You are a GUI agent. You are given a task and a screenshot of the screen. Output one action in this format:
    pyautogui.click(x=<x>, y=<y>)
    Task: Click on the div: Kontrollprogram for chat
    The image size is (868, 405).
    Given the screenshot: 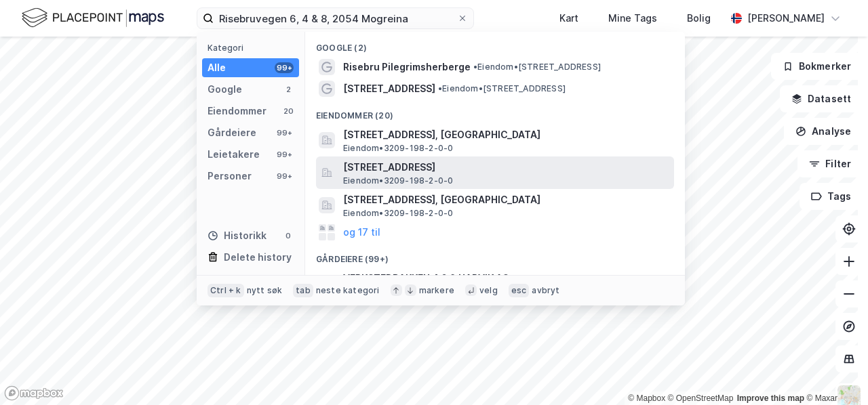 What is the action you would take?
    pyautogui.click(x=834, y=373)
    